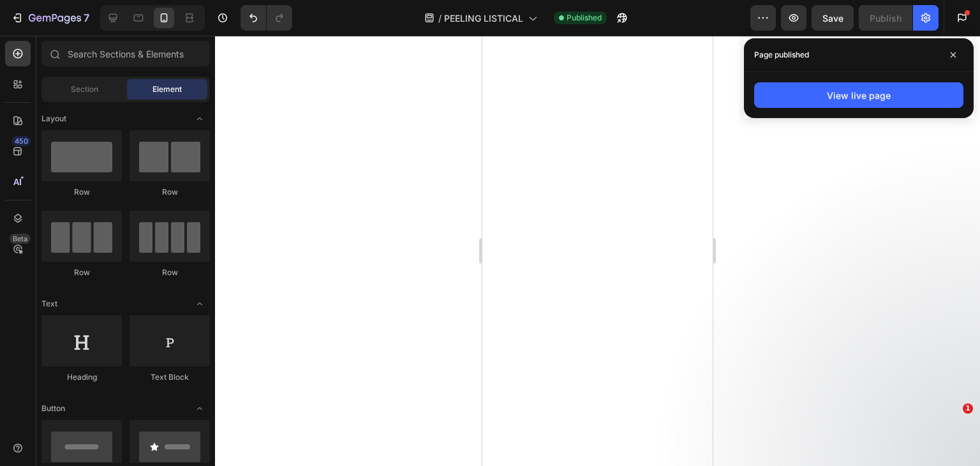  Describe the element at coordinates (169, 377) in the screenshot. I see `div: Text Block` at that location.